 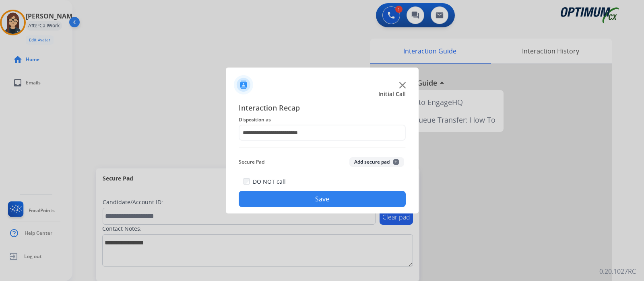 I want to click on button: Add secure pad+, so click(x=376, y=162).